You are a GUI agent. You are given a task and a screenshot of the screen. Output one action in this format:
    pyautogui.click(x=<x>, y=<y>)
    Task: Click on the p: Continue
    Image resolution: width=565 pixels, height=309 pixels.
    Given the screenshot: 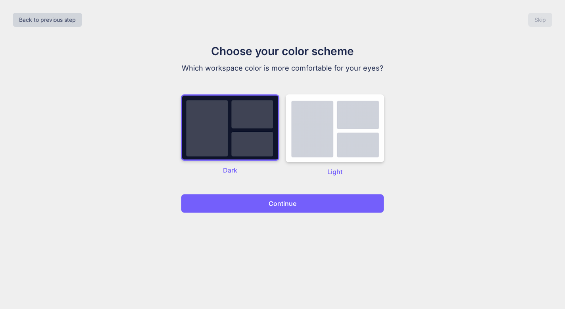 What is the action you would take?
    pyautogui.click(x=283, y=204)
    